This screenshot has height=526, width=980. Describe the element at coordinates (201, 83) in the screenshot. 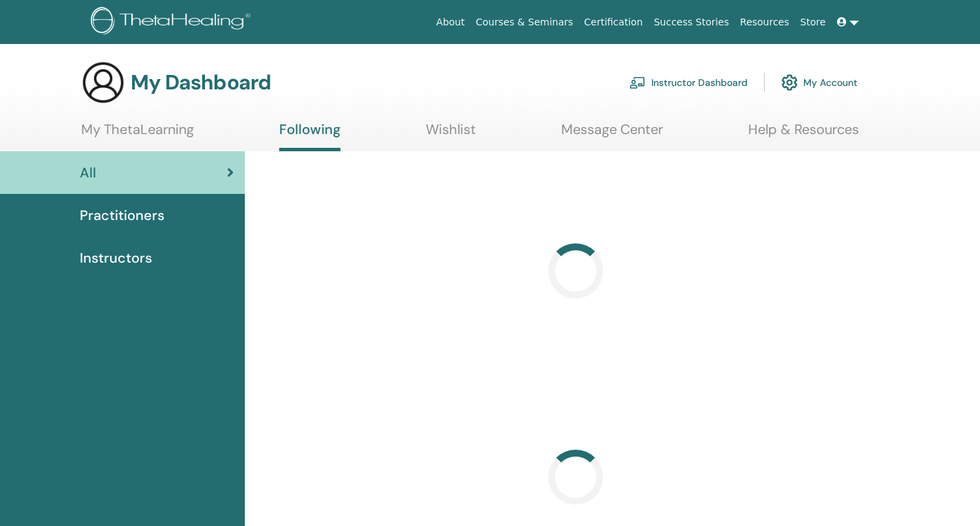

I see `h3: My Dashboard` at that location.